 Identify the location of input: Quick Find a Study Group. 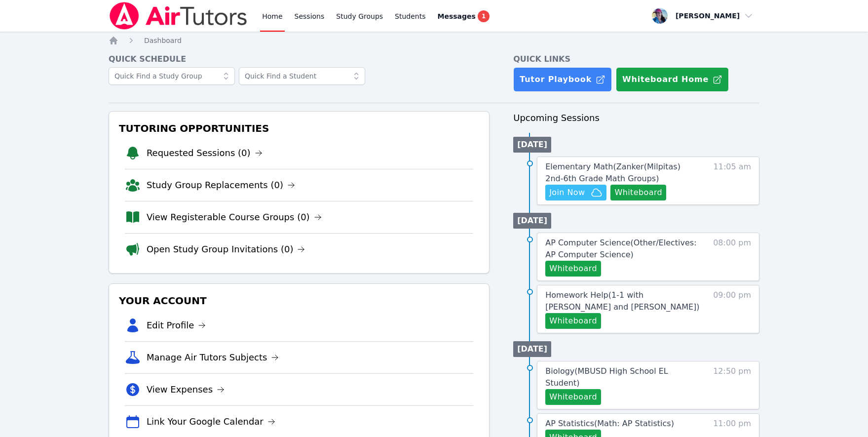
(172, 76).